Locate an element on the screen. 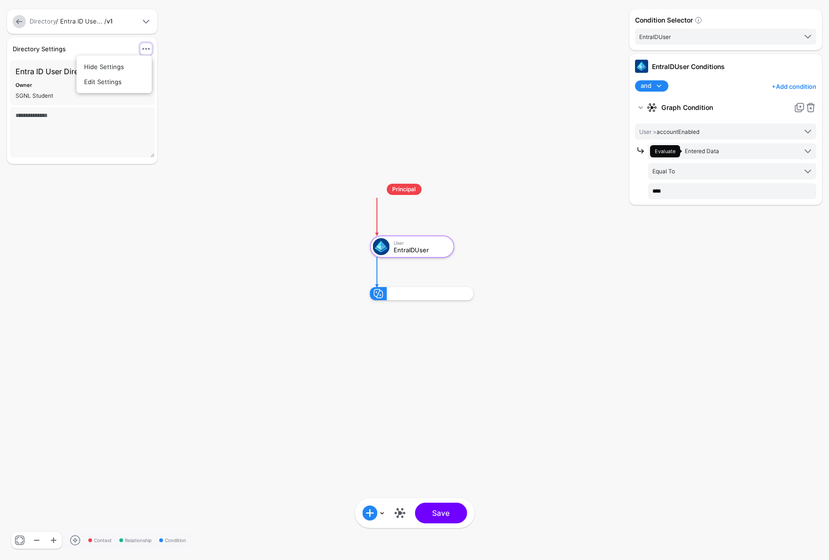 The image size is (829, 560). div: / Entra ID Use... / is located at coordinates (83, 22).